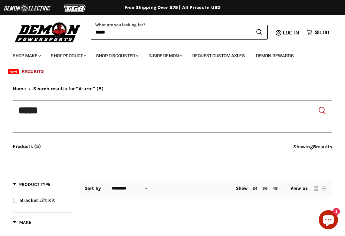 The width and height of the screenshot is (345, 236). Describe the element at coordinates (19, 89) in the screenshot. I see `a: Home` at that location.